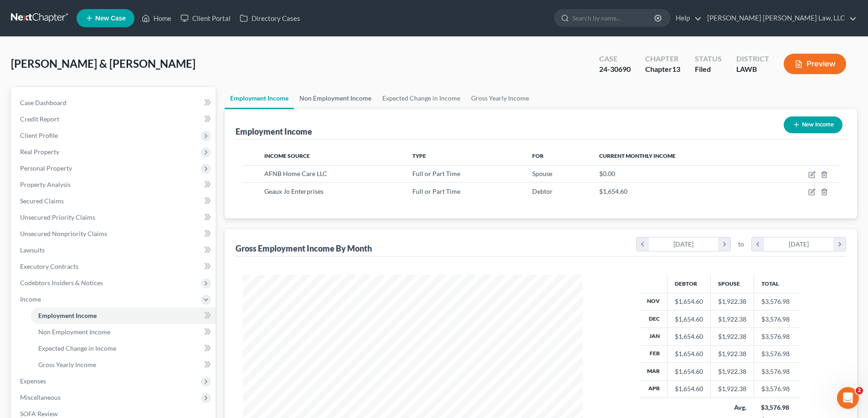 The height and width of the screenshot is (418, 868). I want to click on span: Spouse, so click(542, 174).